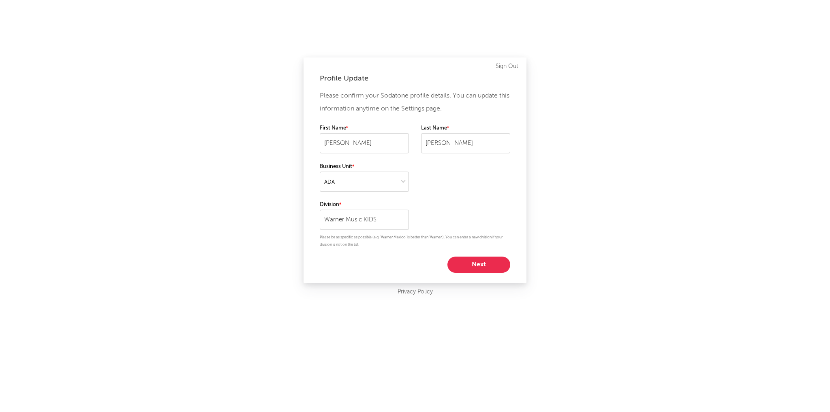  Describe the element at coordinates (364, 128) in the screenshot. I see `label: First Name` at that location.